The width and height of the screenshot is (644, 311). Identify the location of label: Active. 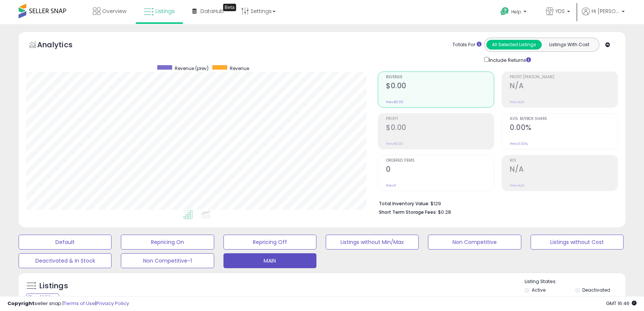
(538, 289).